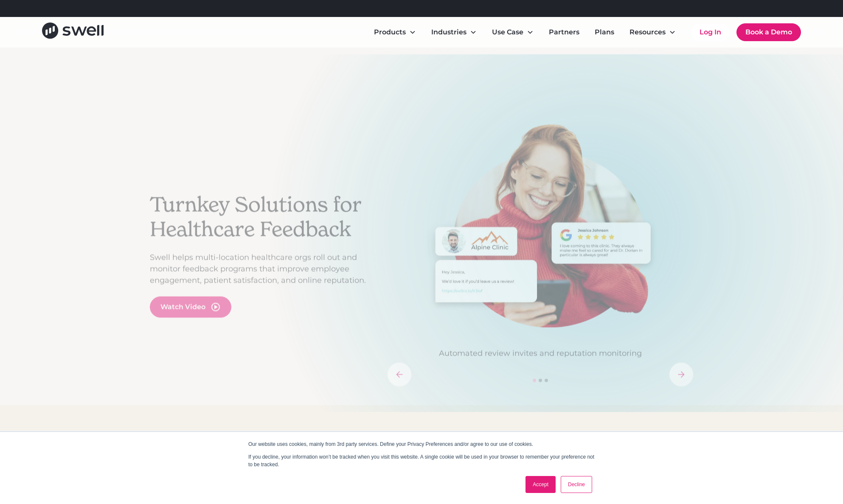 This screenshot has height=504, width=843. I want to click on div: previous slide, so click(399, 374).